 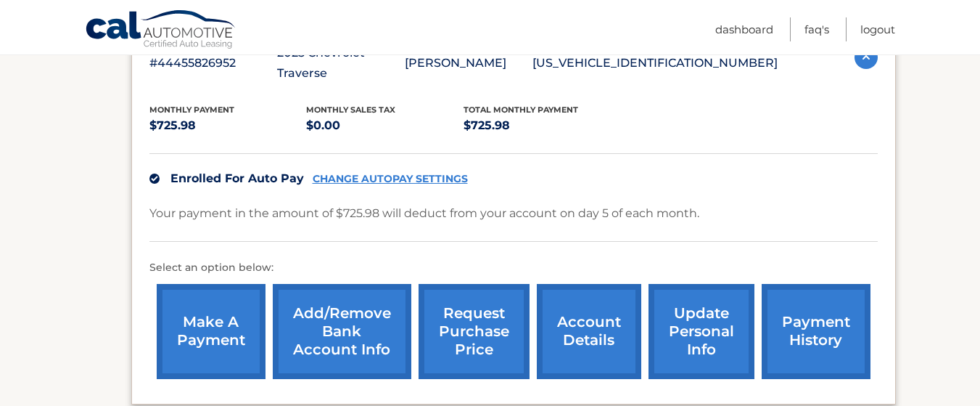 What do you see at coordinates (341, 63) in the screenshot?
I see `p: 2025 Chevrolet Traverse` at bounding box center [341, 63].